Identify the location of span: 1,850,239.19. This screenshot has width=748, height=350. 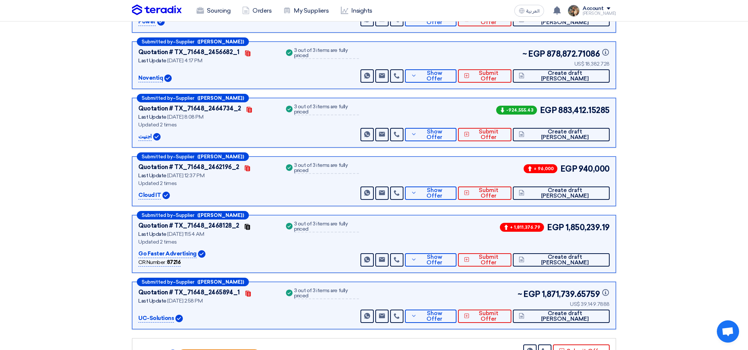
(587, 227).